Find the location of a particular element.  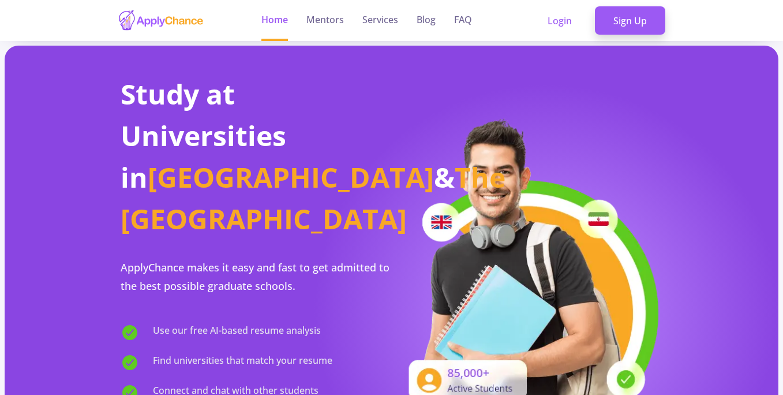

img: applychance logo is located at coordinates (161, 20).